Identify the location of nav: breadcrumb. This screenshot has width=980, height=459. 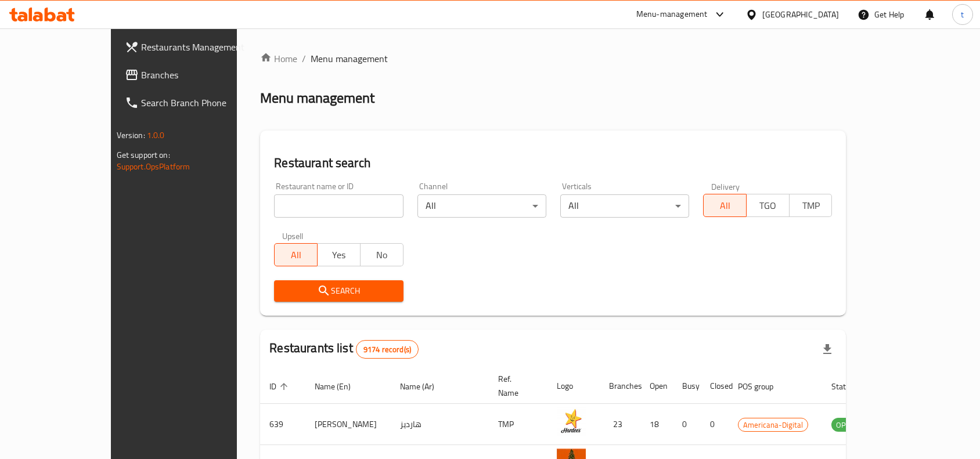
(552, 58).